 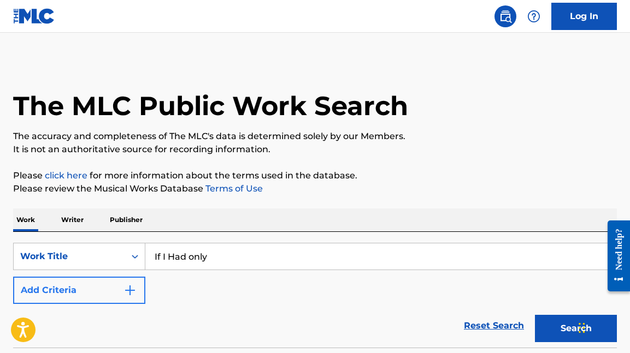 What do you see at coordinates (505, 16) in the screenshot?
I see `a: Public Search` at bounding box center [505, 16].